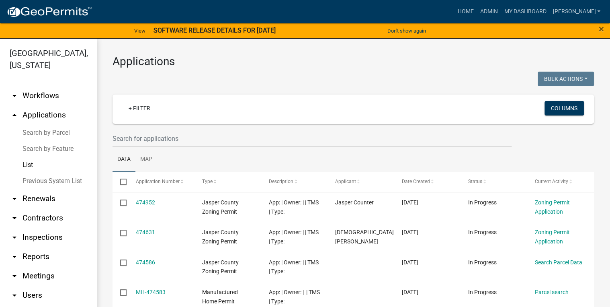  What do you see at coordinates (145, 262) in the screenshot?
I see `a: 474586` at bounding box center [145, 262].